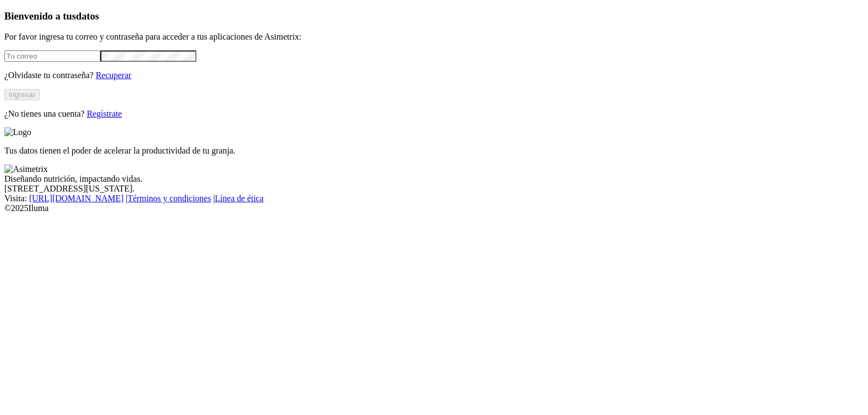 This screenshot has width=868, height=415. Describe the element at coordinates (434, 199) in the screenshot. I see `div: Visita : | |` at that location.